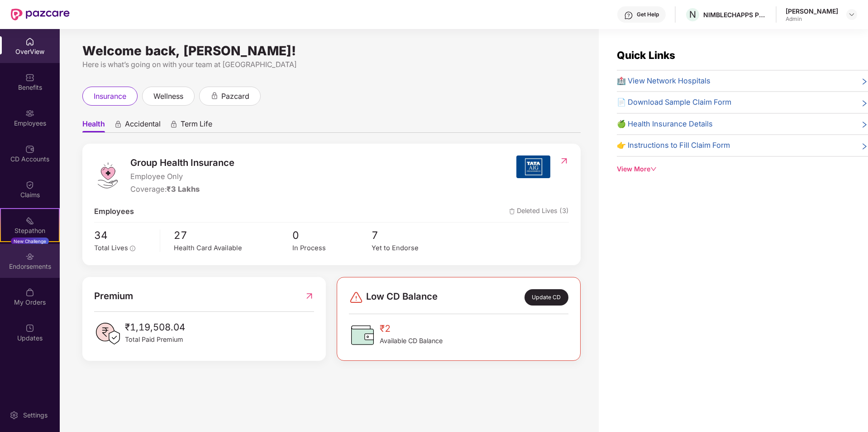  Describe the element at coordinates (183, 177) in the screenshot. I see `span: Employee Only` at that location.